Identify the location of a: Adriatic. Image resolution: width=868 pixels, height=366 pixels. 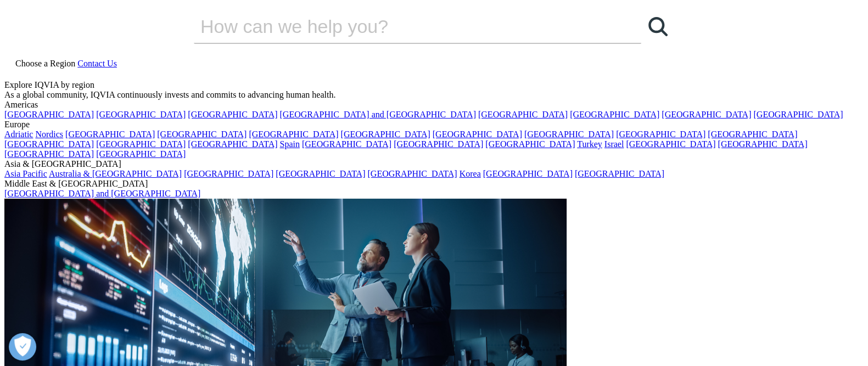
(19, 134).